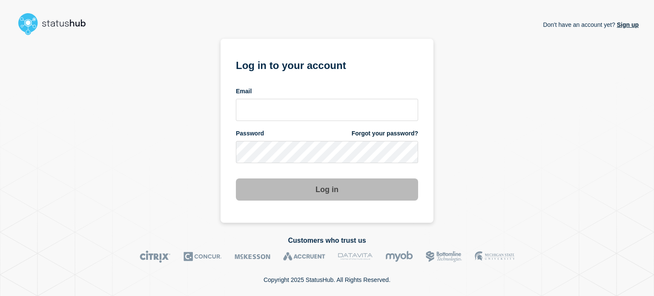  What do you see at coordinates (327, 190) in the screenshot?
I see `button: Log in` at bounding box center [327, 190].